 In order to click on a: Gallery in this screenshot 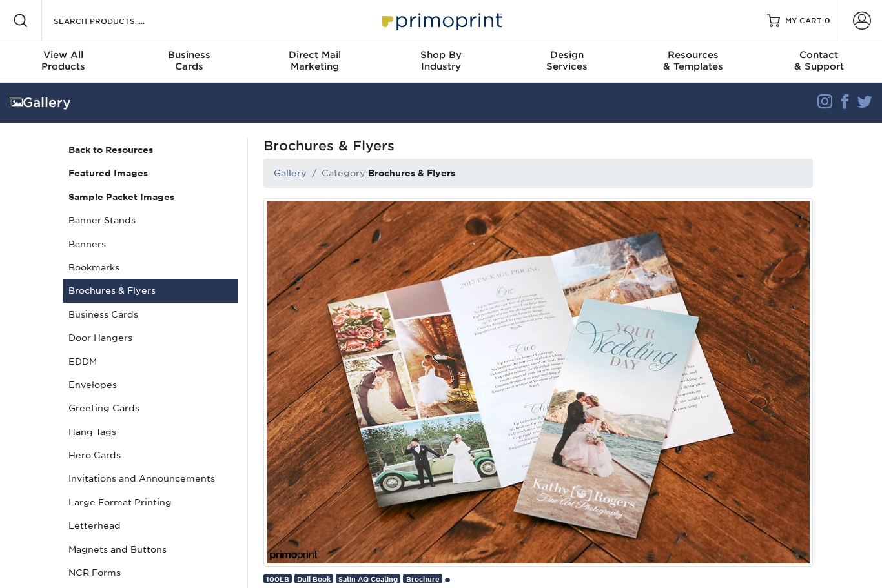, I will do `click(290, 173)`.